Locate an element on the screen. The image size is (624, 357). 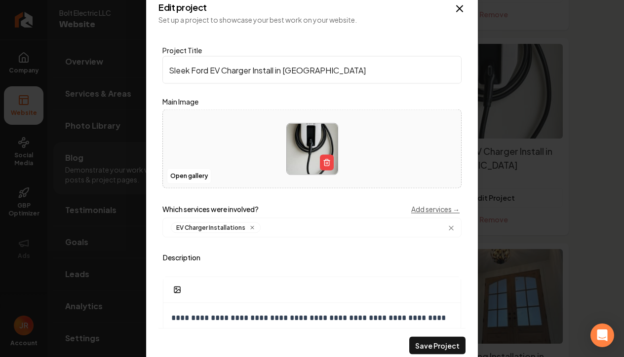
button: EV Charger Installations is located at coordinates (216, 228).